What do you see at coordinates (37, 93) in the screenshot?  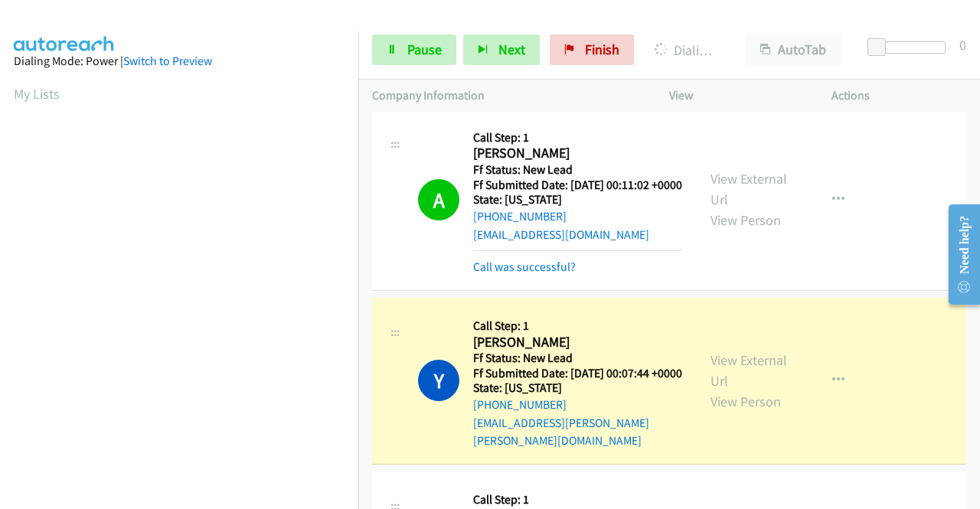 I see `a: My Lists` at bounding box center [37, 93].